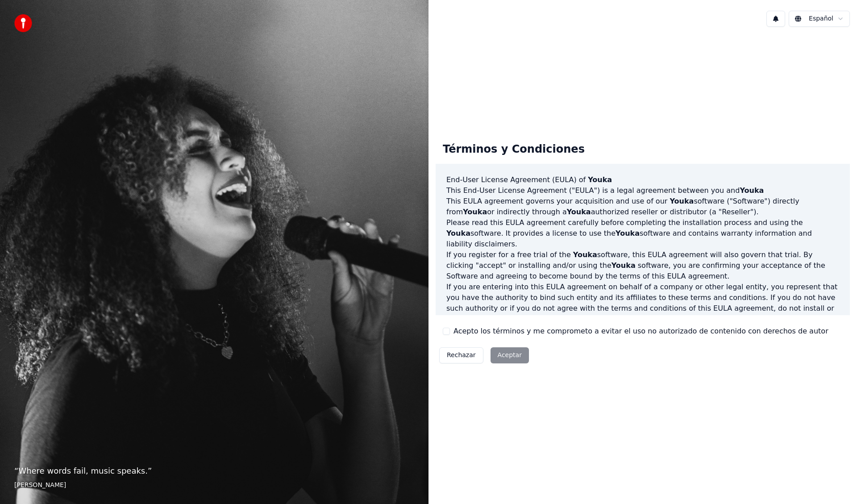 This screenshot has width=857, height=504. Describe the element at coordinates (643, 191) in the screenshot. I see `p: This End-User License Agreement ("EULA") is a legal agreement between you and` at that location.